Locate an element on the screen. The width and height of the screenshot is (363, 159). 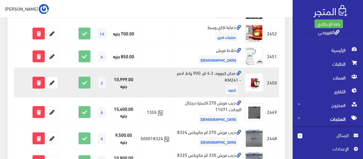
td: عجان كينوود، 4.3 لتر، 900 واط، احمر - KM241 is located at coordinates (208, 82).